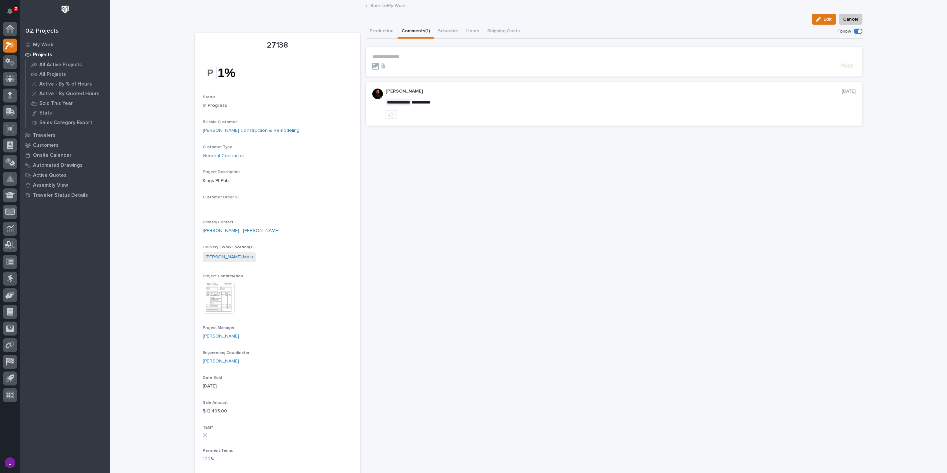  What do you see at coordinates (226, 353) in the screenshot?
I see `span: Engineering Coordinator` at bounding box center [226, 353].